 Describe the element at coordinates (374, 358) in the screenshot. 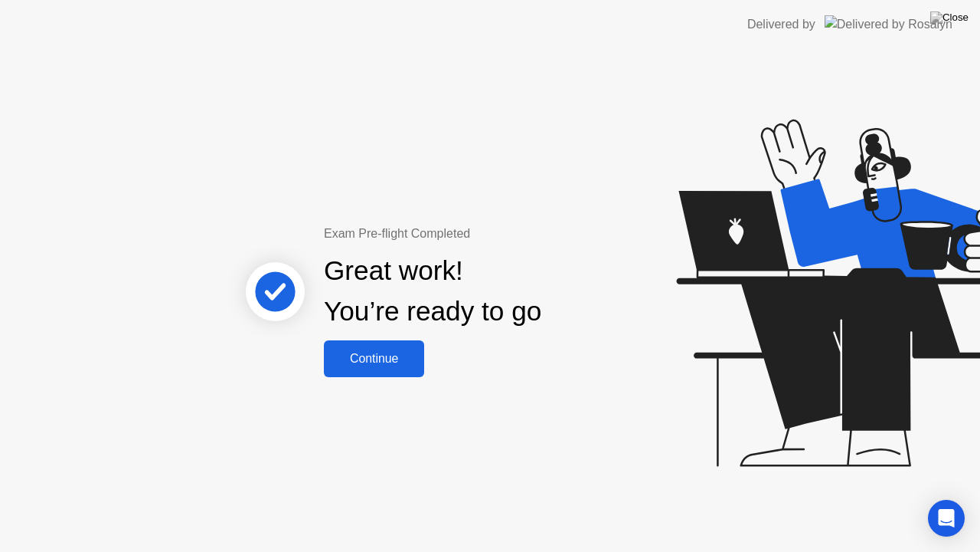

I see `div: Continue` at that location.